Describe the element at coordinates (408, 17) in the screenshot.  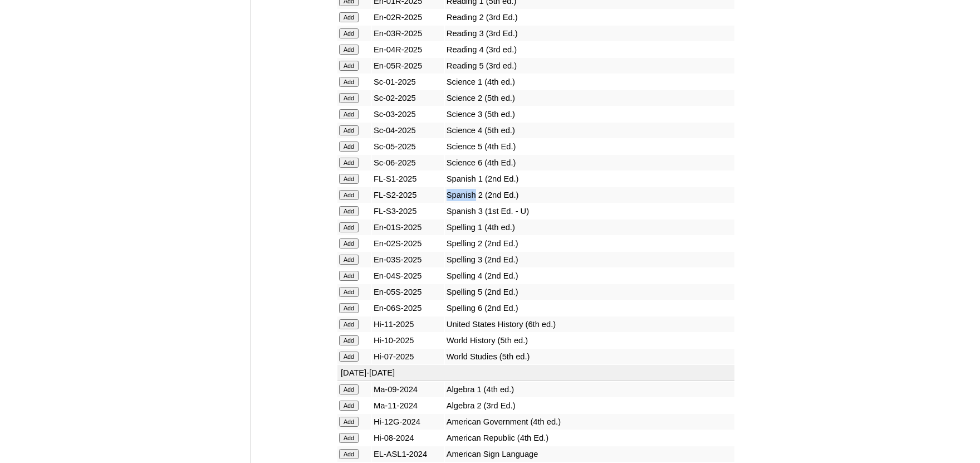
I see `td: En-02R-2025` at that location.